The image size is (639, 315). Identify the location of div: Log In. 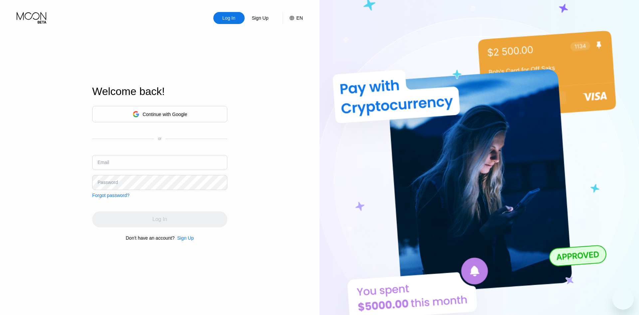
(229, 18).